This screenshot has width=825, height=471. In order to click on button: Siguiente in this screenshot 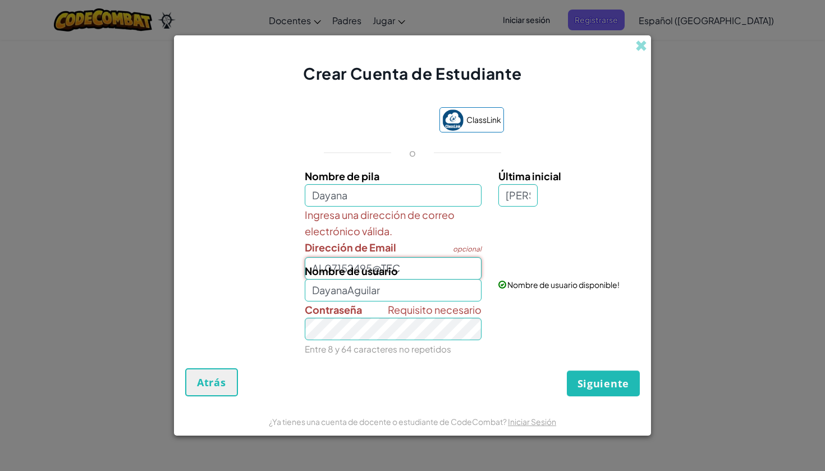, I will do `click(603, 383)`.